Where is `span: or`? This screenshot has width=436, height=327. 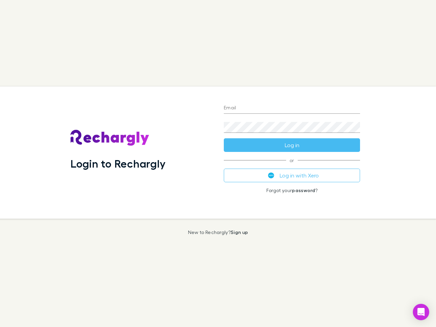 span: or is located at coordinates (292, 160).